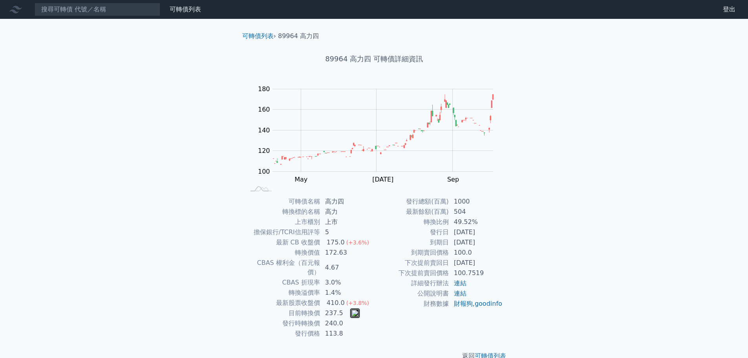 The height and width of the screenshot is (358, 748). What do you see at coordinates (283, 212) in the screenshot?
I see `td: 轉換標的名稱` at bounding box center [283, 212].